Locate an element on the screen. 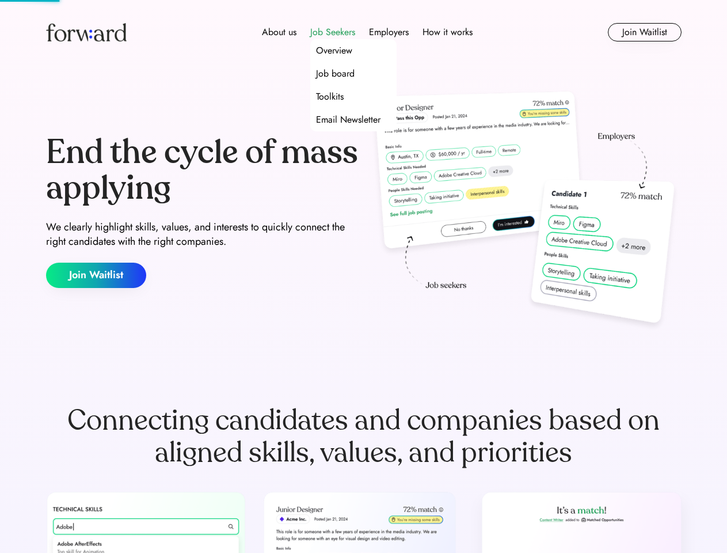 This screenshot has width=727, height=553. div: About us is located at coordinates (279, 32).